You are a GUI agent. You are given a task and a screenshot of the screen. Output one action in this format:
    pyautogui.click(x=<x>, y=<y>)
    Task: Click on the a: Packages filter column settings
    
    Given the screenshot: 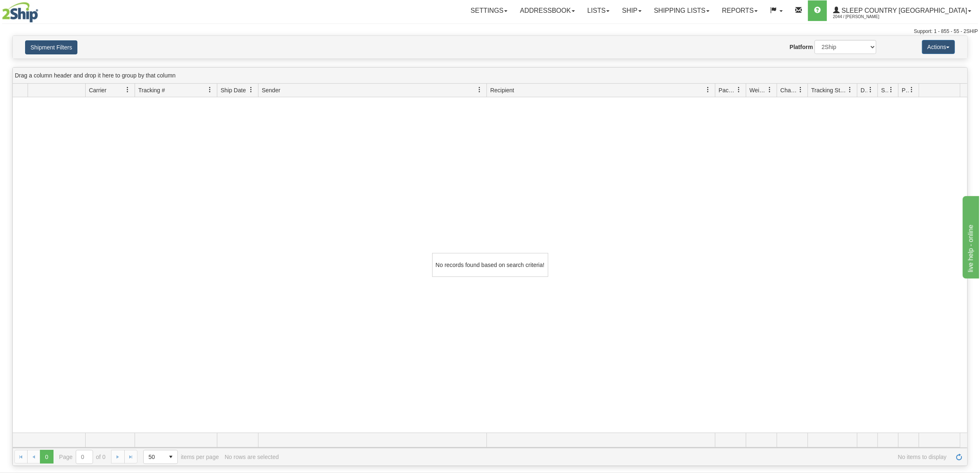 What is the action you would take?
    pyautogui.click(x=739, y=90)
    